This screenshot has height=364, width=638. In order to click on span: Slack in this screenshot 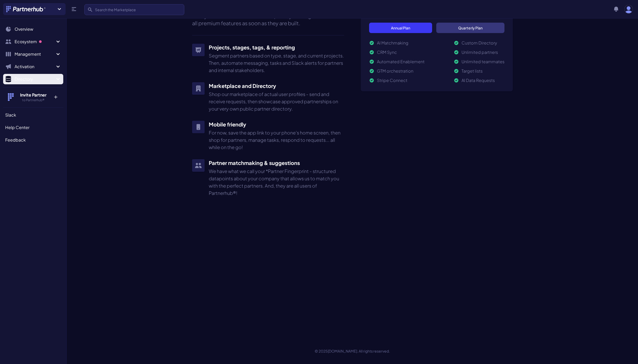, I will do `click(10, 115)`.